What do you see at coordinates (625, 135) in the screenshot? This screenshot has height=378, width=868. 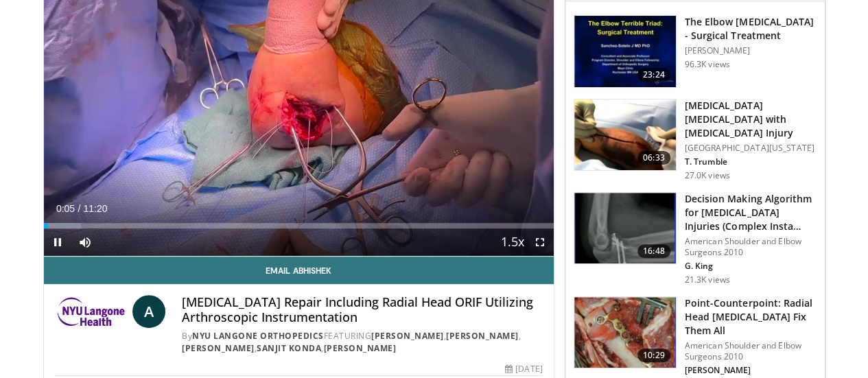 I see `img: 76186_0000_3.png.150x105_q85_crop-smart_upscale.jpg` at bounding box center [625, 135].